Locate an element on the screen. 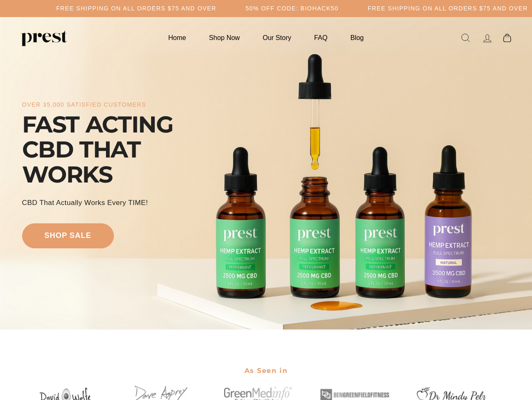  div: over 35,000 satisfied customers is located at coordinates (84, 105).